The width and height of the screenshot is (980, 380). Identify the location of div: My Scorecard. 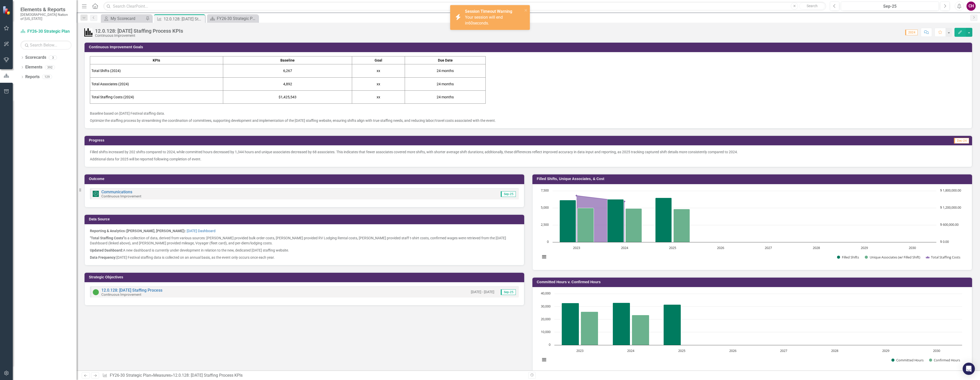
(127, 19).